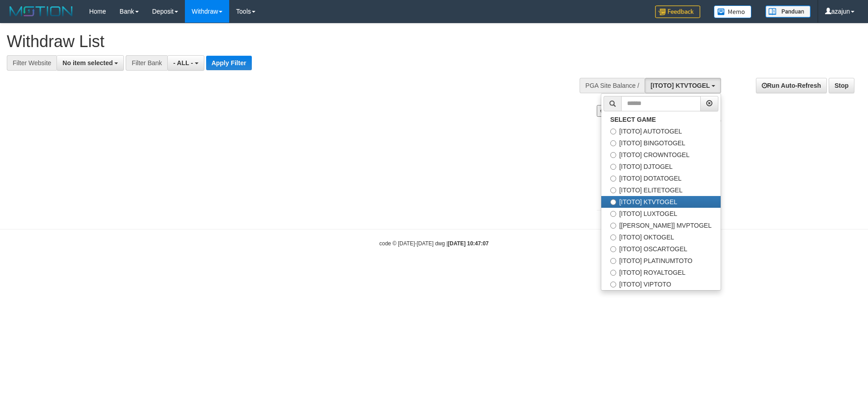  I want to click on button: - ALL -, so click(186, 63).